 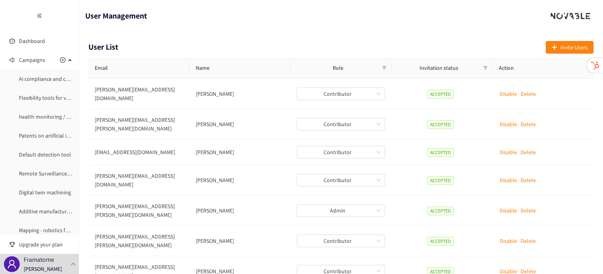 What do you see at coordinates (39, 260) in the screenshot?
I see `p: Framatome` at bounding box center [39, 260].